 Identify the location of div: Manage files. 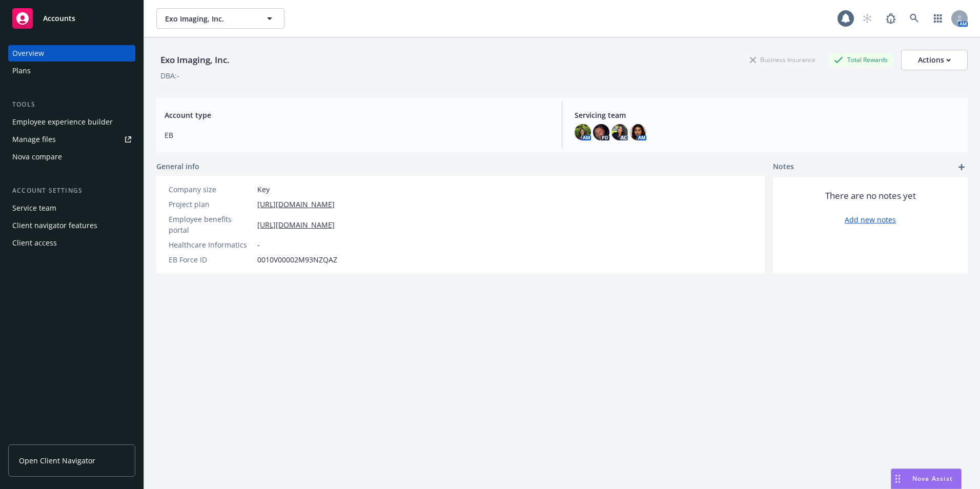
(34, 139).